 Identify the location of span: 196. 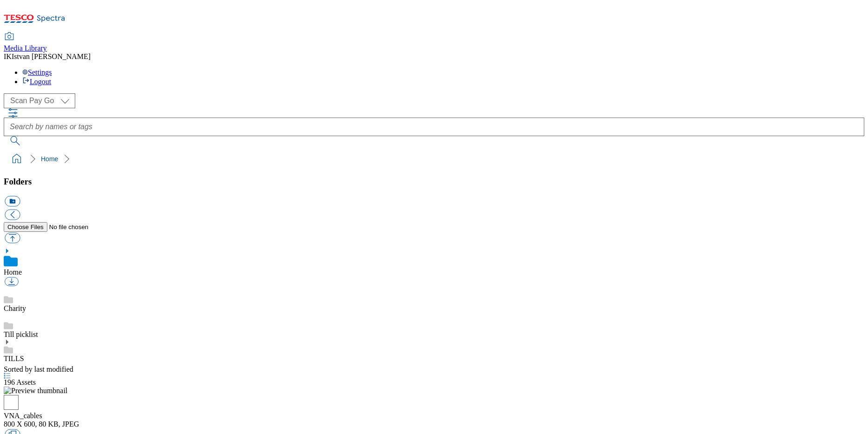
(10, 382).